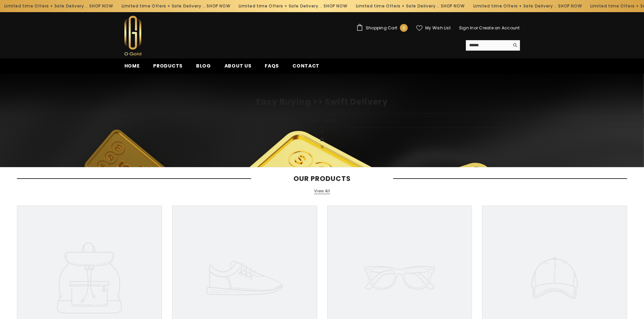 The width and height of the screenshot is (644, 319). I want to click on span: Our Products, so click(322, 178).